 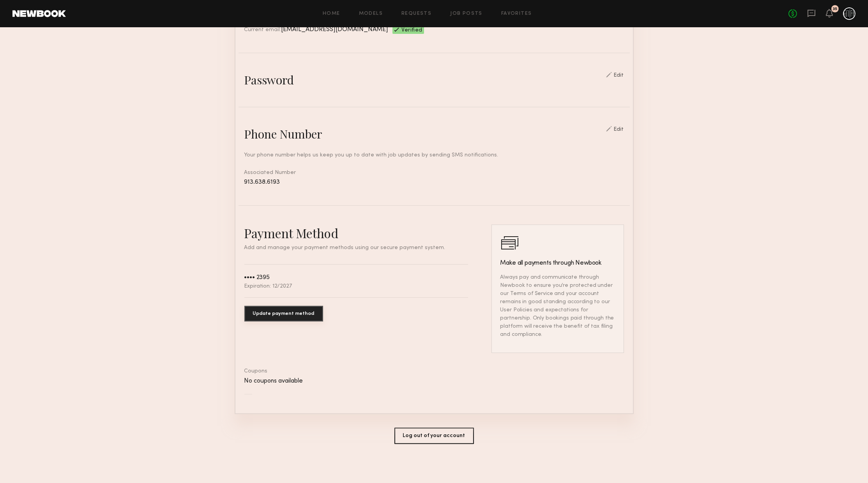 I want to click on div: Associated Number, so click(x=434, y=178).